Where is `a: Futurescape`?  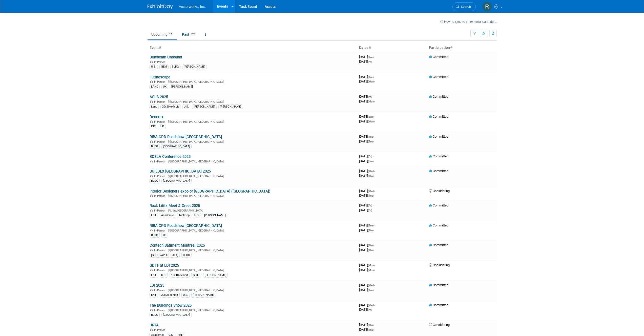
a: Futurescape is located at coordinates (160, 77).